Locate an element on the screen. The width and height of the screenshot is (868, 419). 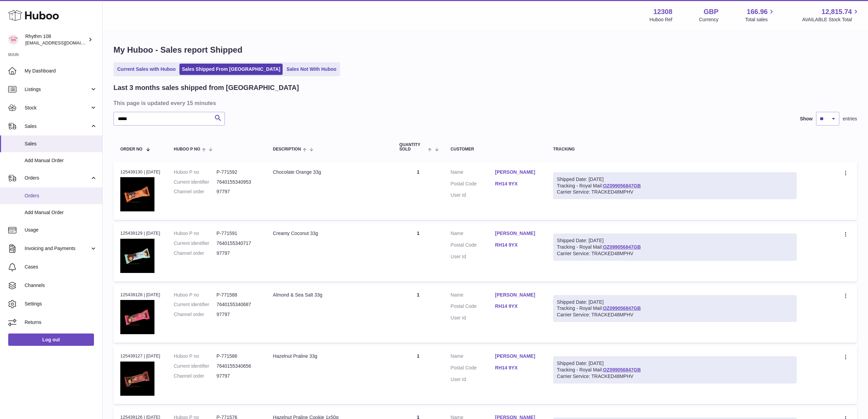
span: Description is located at coordinates (287, 149).